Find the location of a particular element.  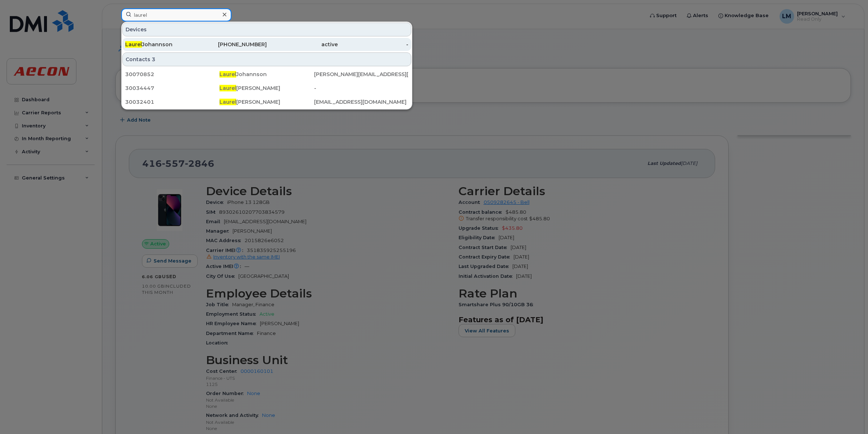

div: active is located at coordinates (302, 45).